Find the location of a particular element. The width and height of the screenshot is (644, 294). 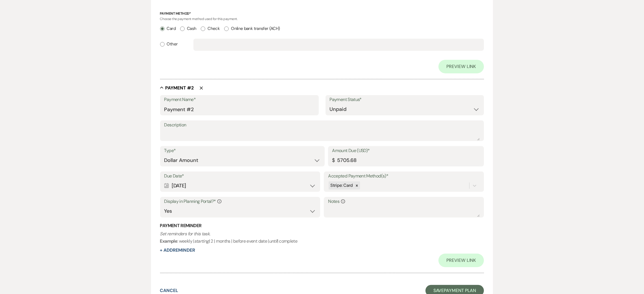

label: Payment Status* is located at coordinates (405, 100).